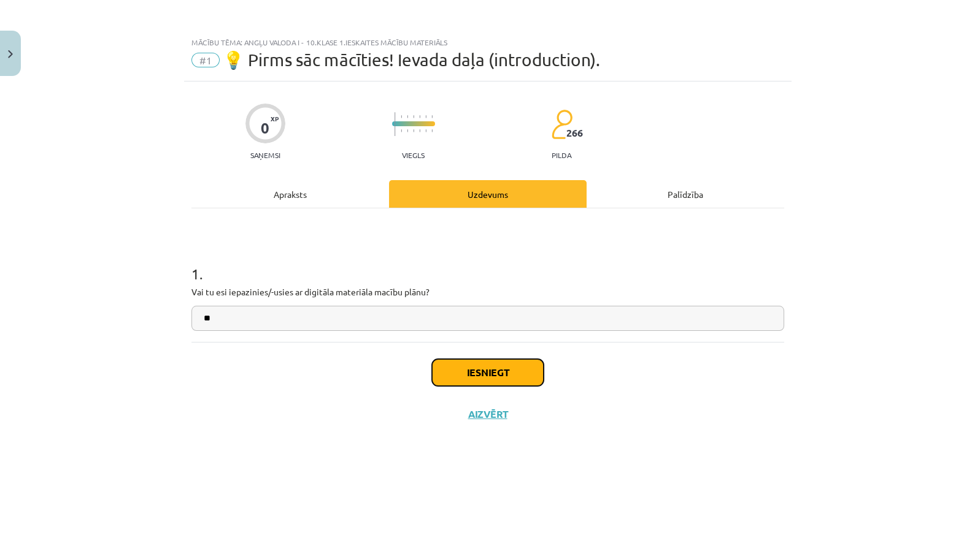  I want to click on span: 💡 Pirms sāc mācīties! Ievada daļa (introduction)., so click(411, 60).